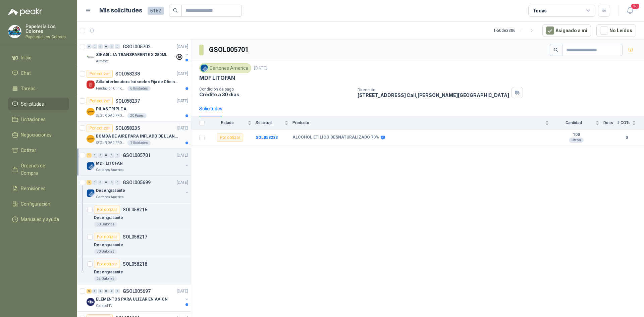 This screenshot has height=317, width=644. Describe the element at coordinates (578, 123) in the screenshot. I see `th: Cantidad` at that location.